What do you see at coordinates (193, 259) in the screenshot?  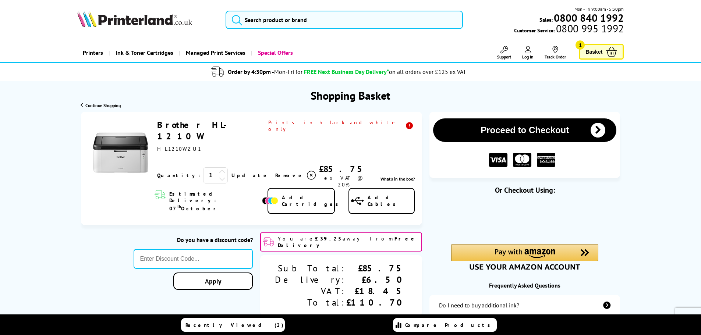 I see `input: Enter Discount Code...` at bounding box center [193, 259].